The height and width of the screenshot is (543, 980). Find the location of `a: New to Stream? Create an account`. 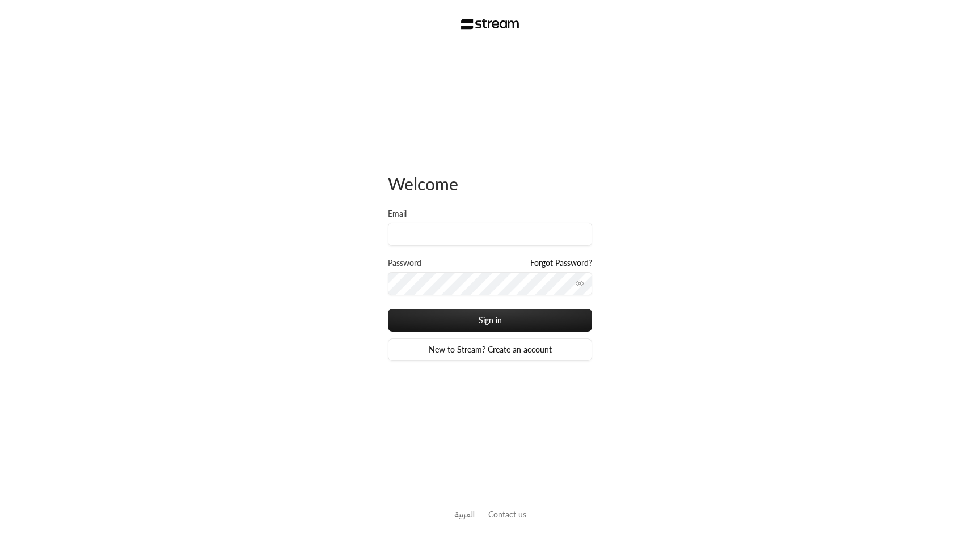

a: New to Stream? Create an account is located at coordinates (490, 350).